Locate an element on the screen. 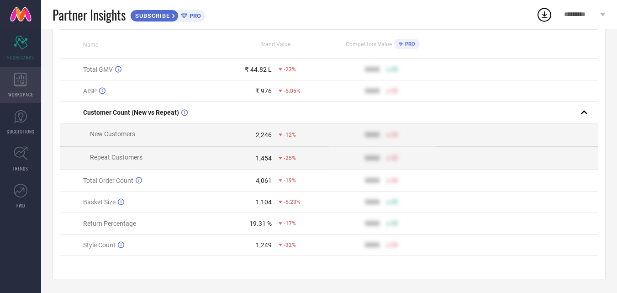 The image size is (617, 293). span: Brand Value is located at coordinates (276, 44).